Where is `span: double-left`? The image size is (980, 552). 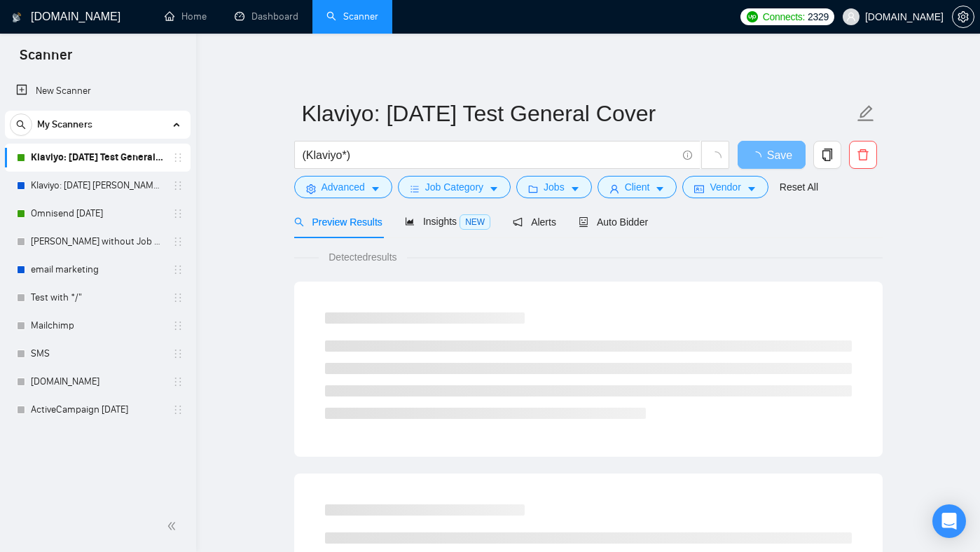
span: double-left is located at coordinates (174, 526).